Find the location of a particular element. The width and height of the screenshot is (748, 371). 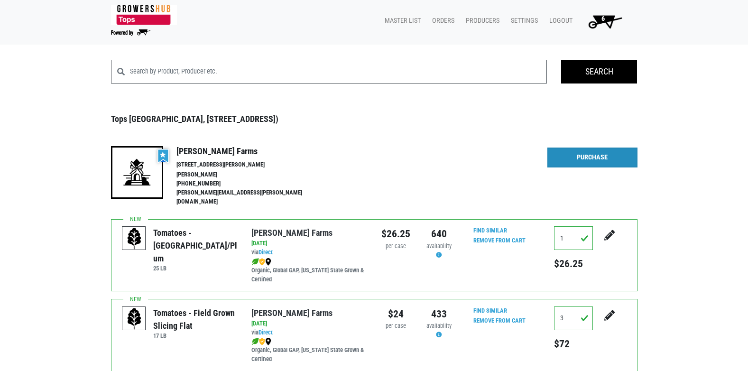

img: Cart is located at coordinates (604, 21).